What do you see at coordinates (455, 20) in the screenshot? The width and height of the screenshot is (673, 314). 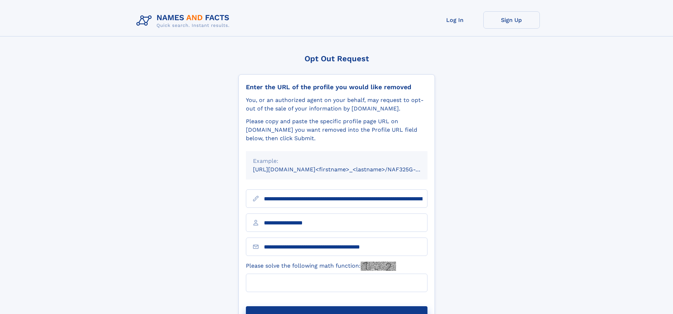 I see `a: Log In` at bounding box center [455, 20].